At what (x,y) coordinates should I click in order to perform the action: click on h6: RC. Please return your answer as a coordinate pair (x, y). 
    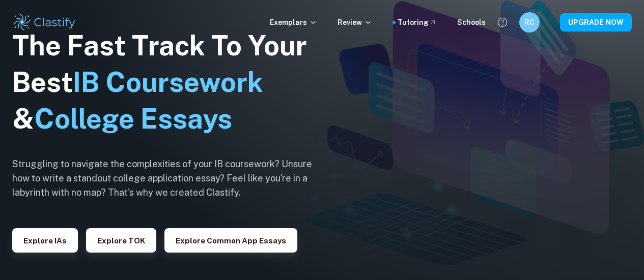
    Looking at the image, I should click on (530, 22).